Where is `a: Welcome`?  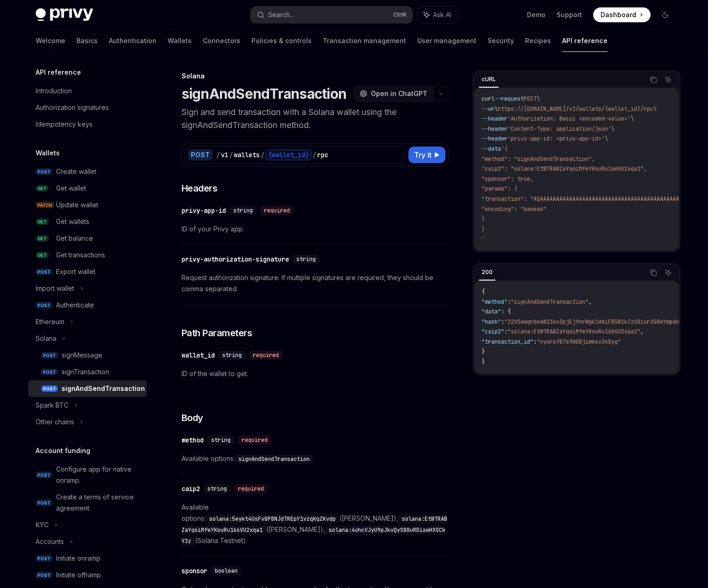
a: Welcome is located at coordinates (51, 41).